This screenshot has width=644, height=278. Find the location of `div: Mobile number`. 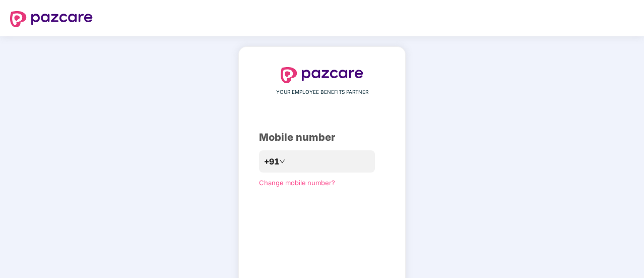

div: Mobile number is located at coordinates (322, 137).